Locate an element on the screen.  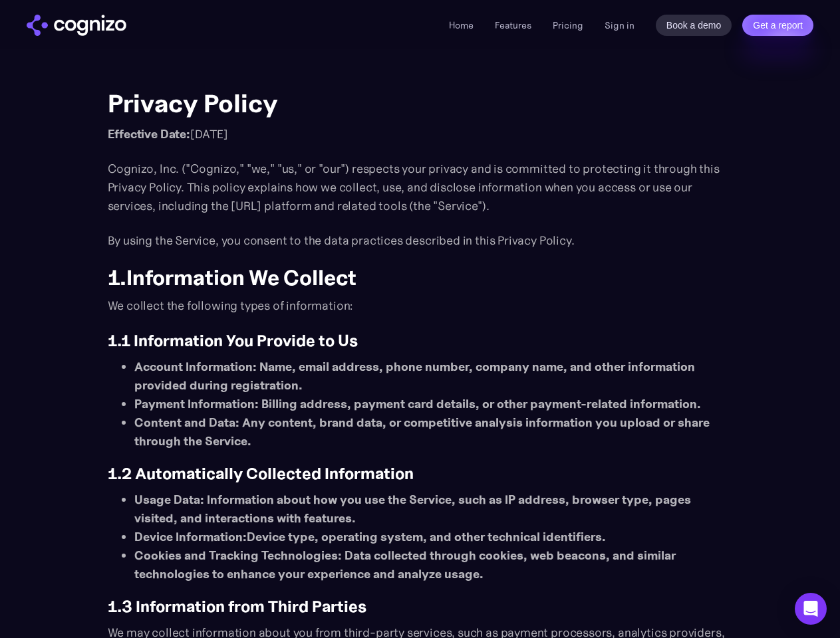
li: : Information about how you use the Service, such as IP address, browser type, pages visited, and... is located at coordinates (433, 509).